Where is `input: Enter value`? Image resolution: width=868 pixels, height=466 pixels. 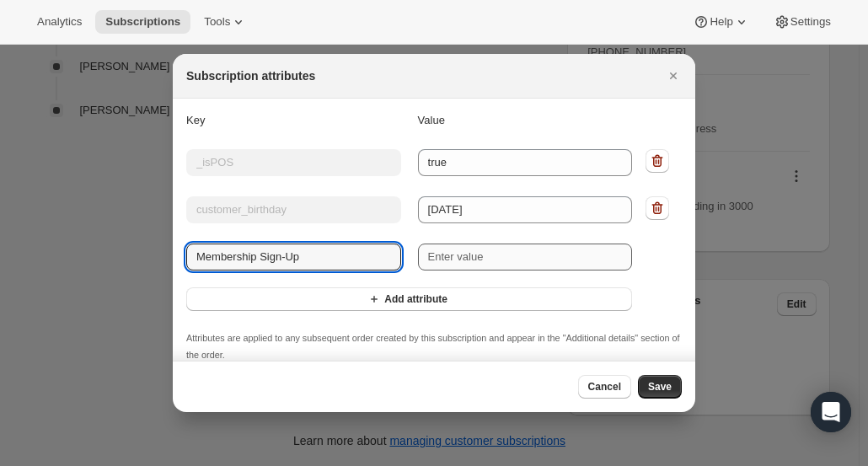 input: Enter value is located at coordinates (525, 257).